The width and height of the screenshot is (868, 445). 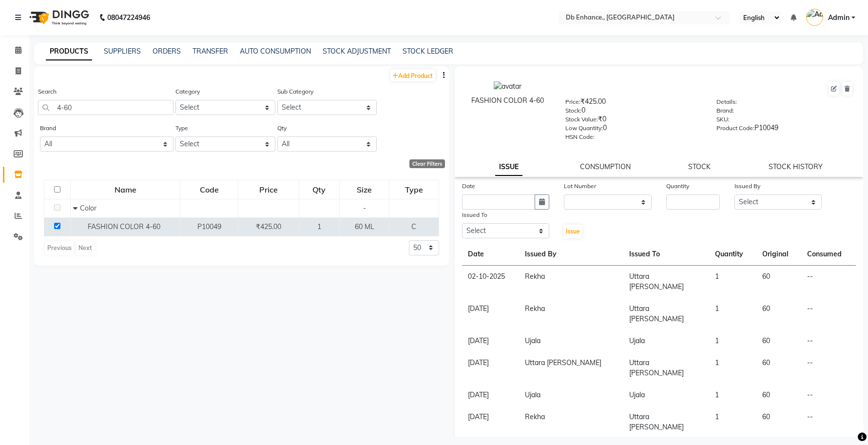 What do you see at coordinates (573, 111) in the screenshot?
I see `label: Stock:` at bounding box center [573, 111].